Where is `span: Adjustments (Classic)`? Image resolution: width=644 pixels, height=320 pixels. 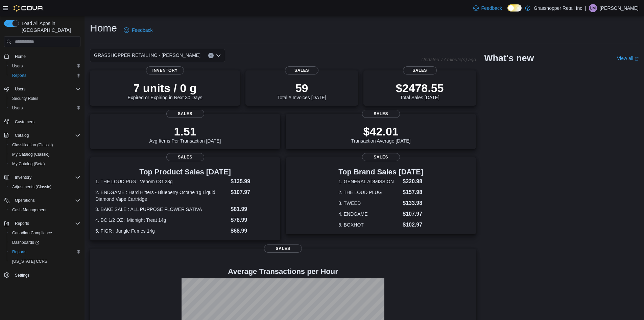 span: Adjustments (Classic) is located at coordinates (32, 187).